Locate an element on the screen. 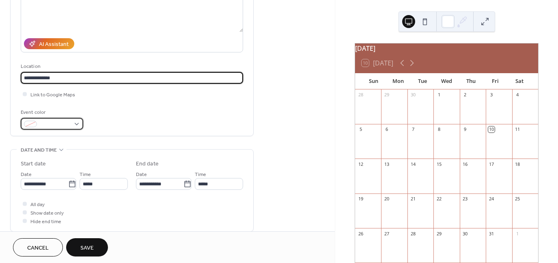 This screenshot has width=558, height=263. div: 10 is located at coordinates (491, 129).